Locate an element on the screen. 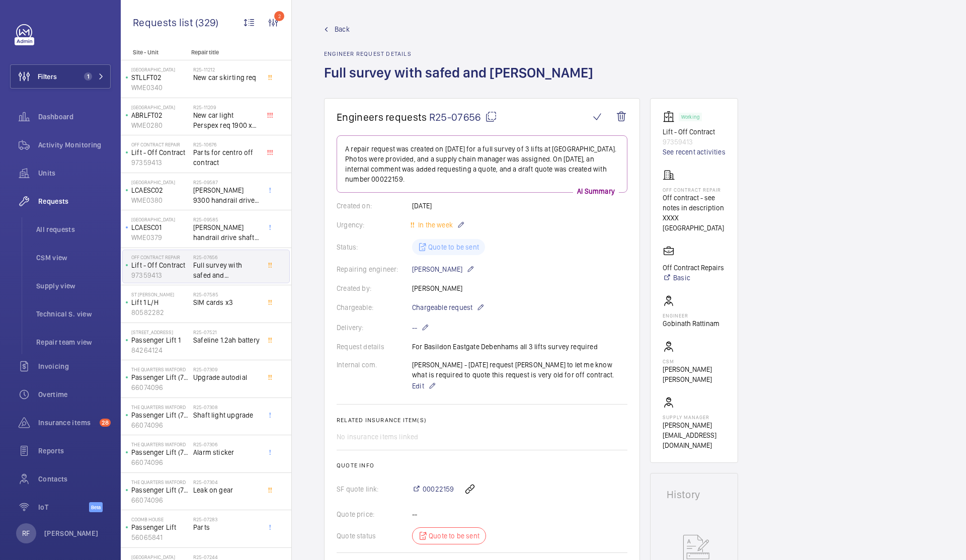  p: LCAESC01 is located at coordinates (160, 228).